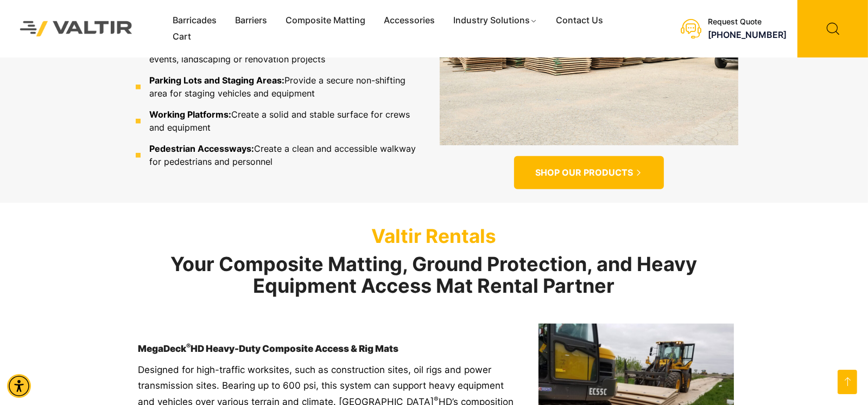  I want to click on a: Cart, so click(182, 37).